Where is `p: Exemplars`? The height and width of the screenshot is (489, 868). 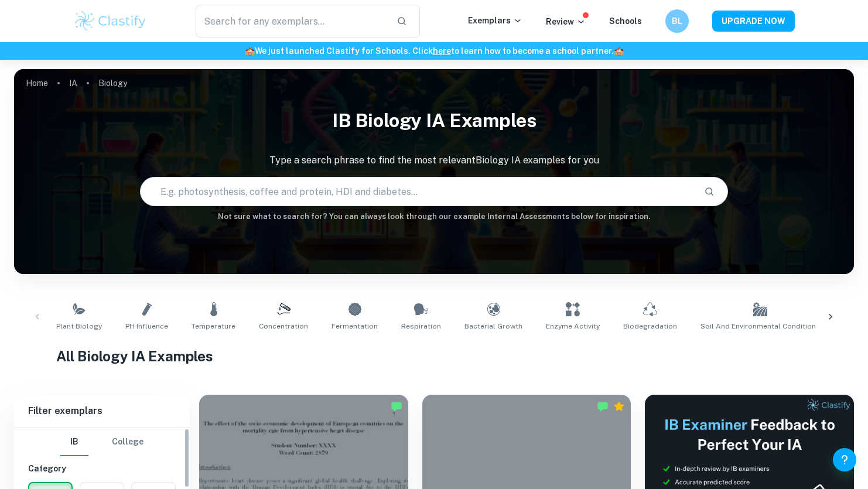 p: Exemplars is located at coordinates (495, 20).